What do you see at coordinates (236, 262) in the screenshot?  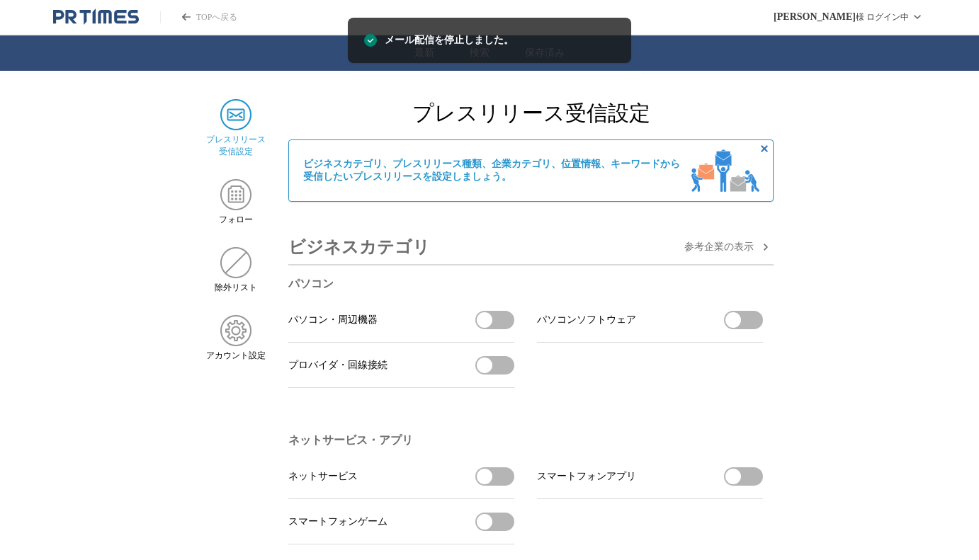 I see `img: 除外リスト` at bounding box center [236, 262].